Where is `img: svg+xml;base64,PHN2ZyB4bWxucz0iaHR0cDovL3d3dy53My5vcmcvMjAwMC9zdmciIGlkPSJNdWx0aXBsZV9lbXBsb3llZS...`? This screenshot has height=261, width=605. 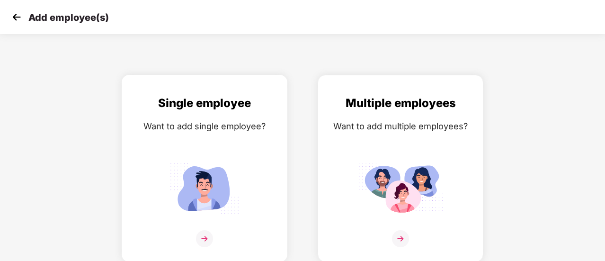
img: svg+xml;base64,PHN2ZyB4bWxucz0iaHR0cDovL3d3dy53My5vcmcvMjAwMC9zdmciIGlkPSJNdWx0aXBsZV9lbXBsb3llZS... is located at coordinates (400, 188).